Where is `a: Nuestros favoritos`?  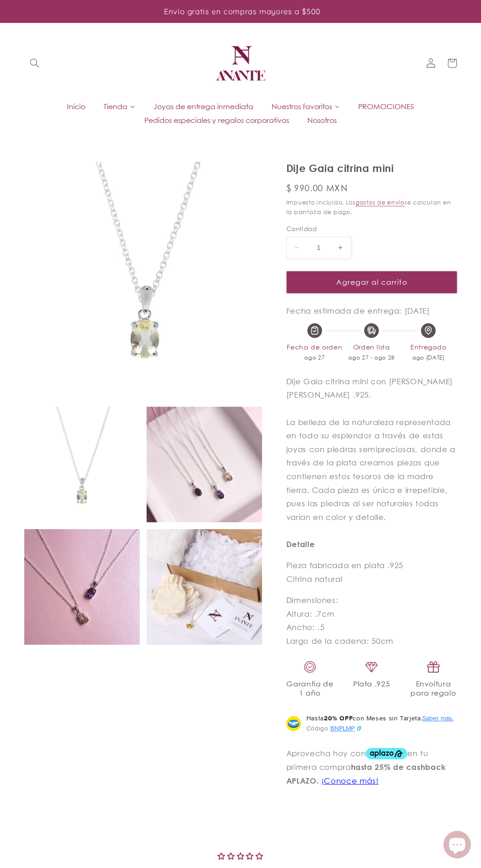 a: Nuestros favoritos is located at coordinates (306, 106).